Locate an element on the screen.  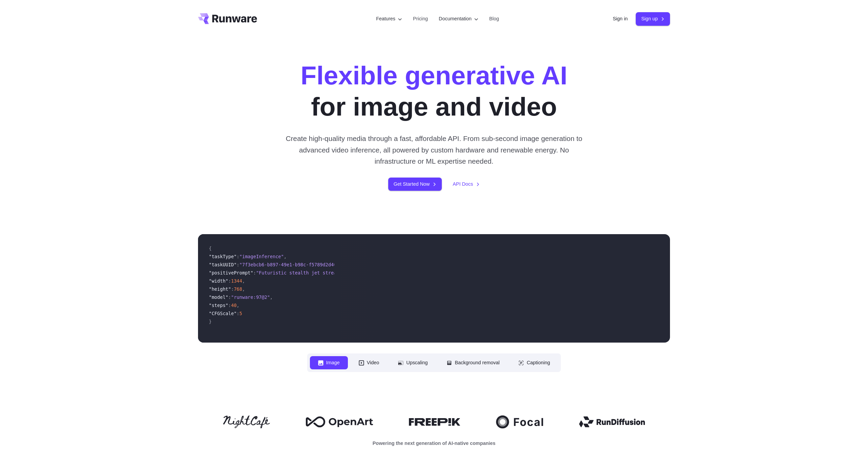
p: Create high-quality media through a fast, affordable API. From sub-second image generation to adv... is located at coordinates (434, 150).